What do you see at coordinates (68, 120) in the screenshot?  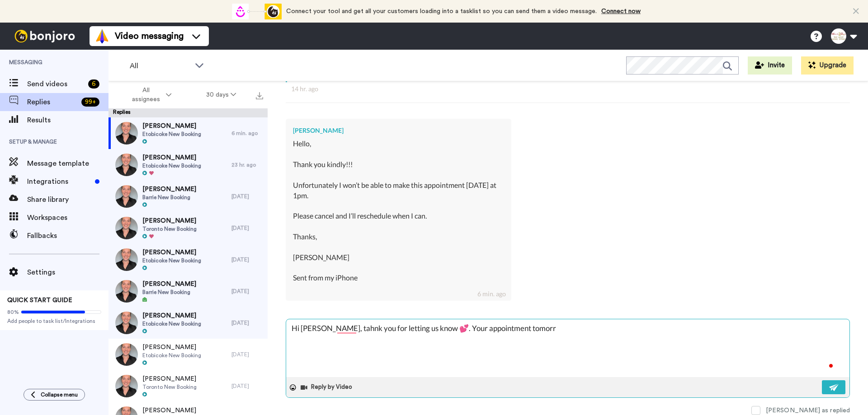 I see `span: Results` at bounding box center [68, 120].